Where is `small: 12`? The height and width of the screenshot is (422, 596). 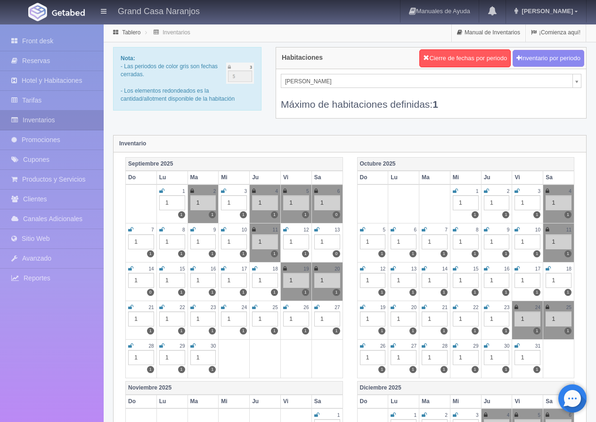
small: 12 is located at coordinates (382, 269).